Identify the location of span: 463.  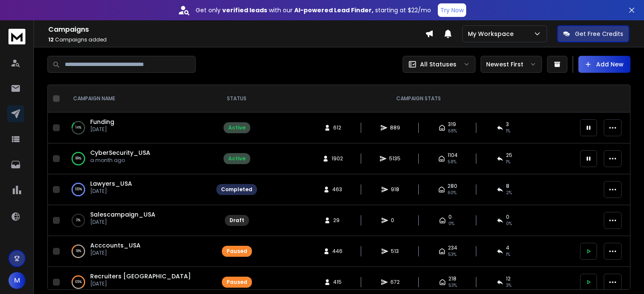
(337, 190).